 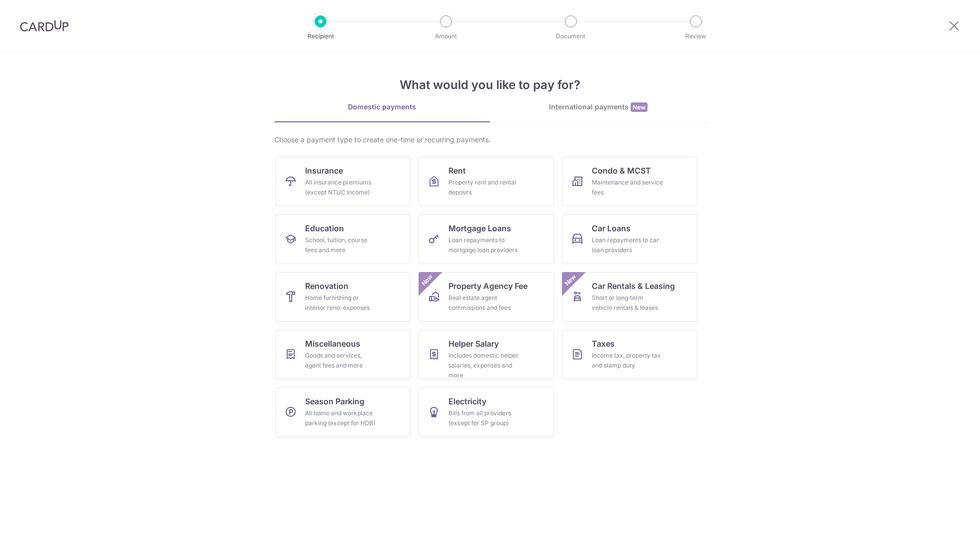 What do you see at coordinates (341, 245) in the screenshot?
I see `div: School, tuition, course fees and more` at bounding box center [341, 245].